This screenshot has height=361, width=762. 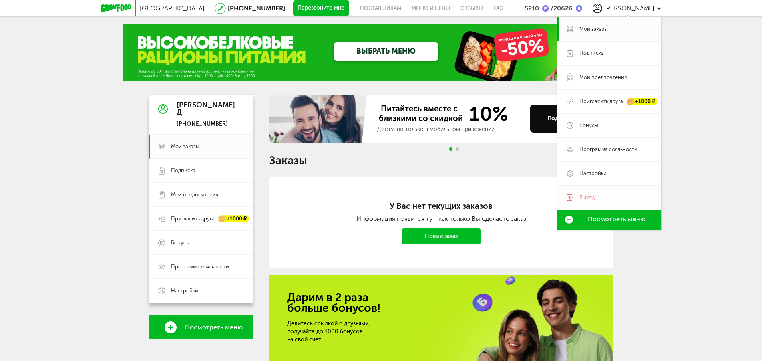 What do you see at coordinates (380, 332) in the screenshot?
I see `div: Делитесь ссылкой с друзьями, получайте до 1000 бонусов на свой счет` at bounding box center [380, 332].